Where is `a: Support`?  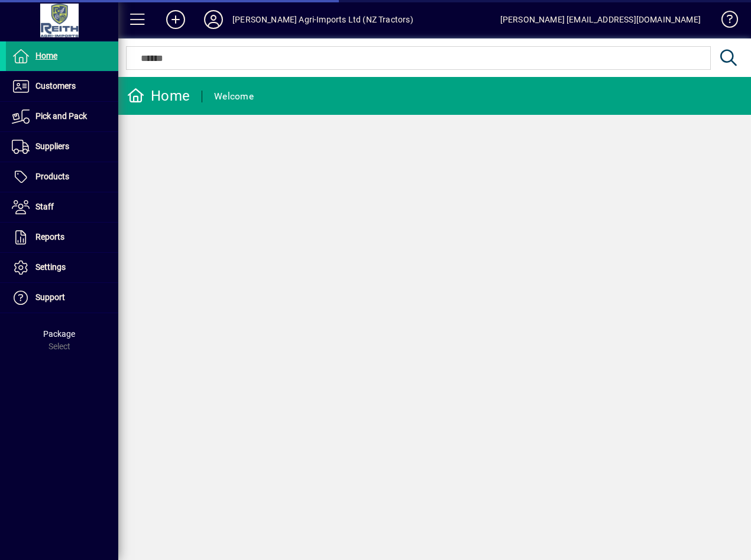
a: Support is located at coordinates (62, 297).